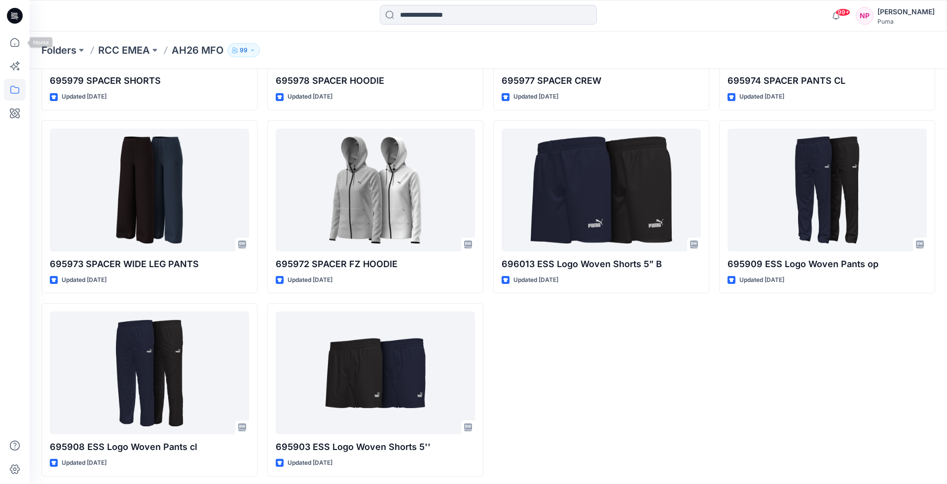 The image size is (947, 484). What do you see at coordinates (124, 50) in the screenshot?
I see `a: RCC EMEA` at bounding box center [124, 50].